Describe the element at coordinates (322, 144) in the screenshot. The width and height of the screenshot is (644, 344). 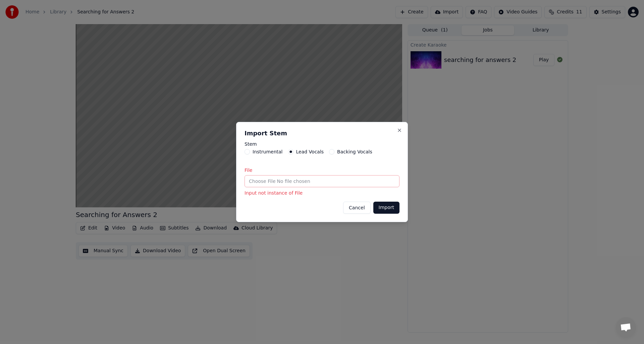
I see `label: Stem` at that location.